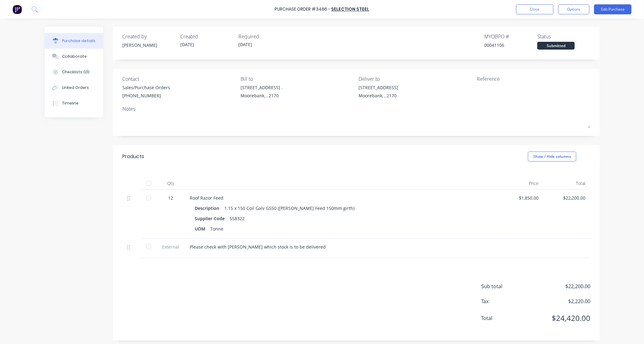 The height and width of the screenshot is (344, 644). Describe the element at coordinates (212, 218) in the screenshot. I see `div: Supplier Code` at that location.